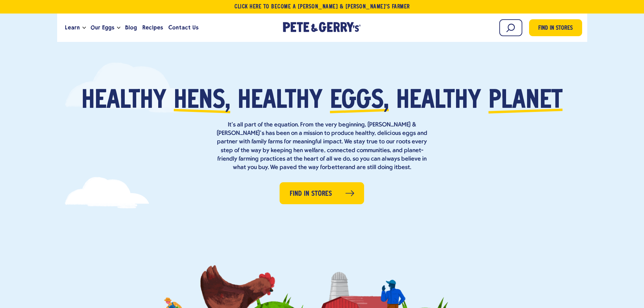  I want to click on a: Contact Us, so click(183, 28).